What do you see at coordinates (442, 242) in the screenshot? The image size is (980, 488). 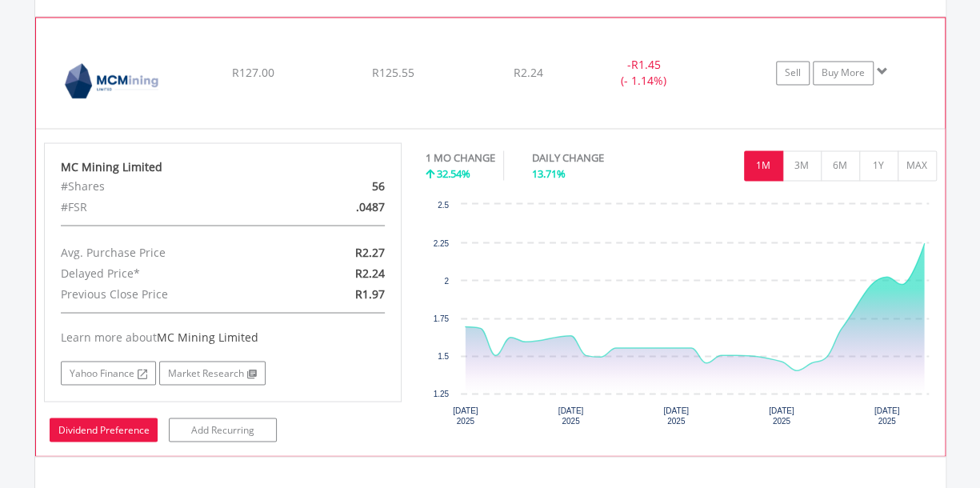 I see `text: 2.25` at bounding box center [442, 242].